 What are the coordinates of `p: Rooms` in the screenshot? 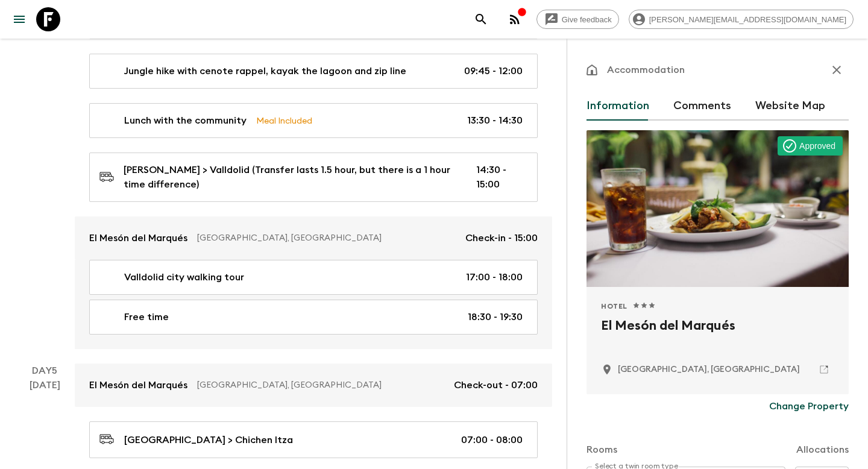 It's located at (601, 449).